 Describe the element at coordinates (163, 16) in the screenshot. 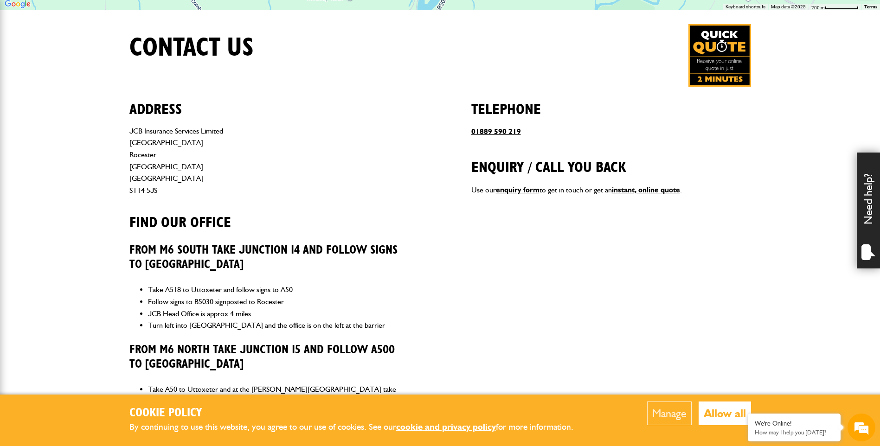

I see `div: Minimize live chat window` at that location.